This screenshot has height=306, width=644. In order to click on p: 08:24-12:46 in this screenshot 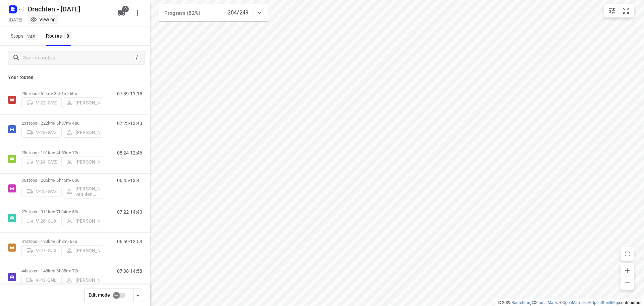, I will do `click(130, 153)`.